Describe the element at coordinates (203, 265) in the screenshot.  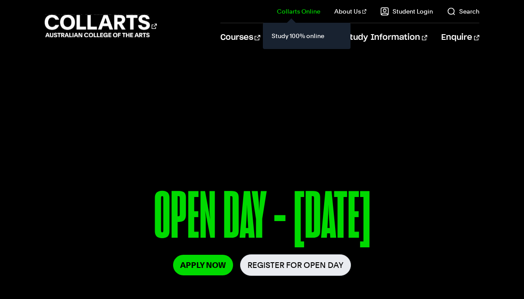
I see `a: Apply Now` at that location.